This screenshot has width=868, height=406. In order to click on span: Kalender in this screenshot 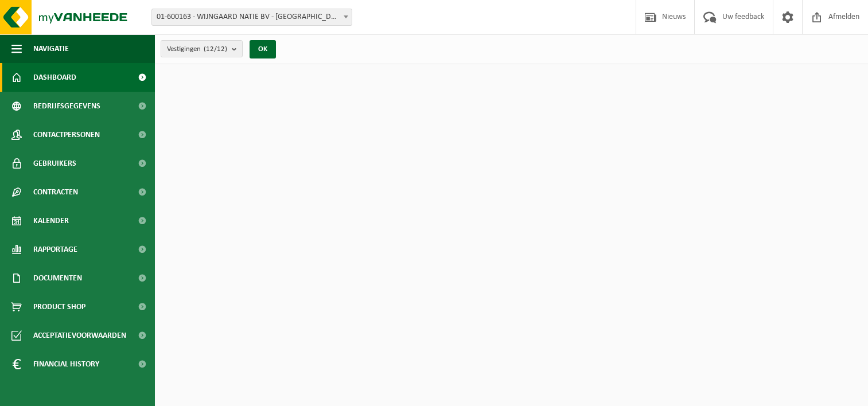, I will do `click(51, 221)`.